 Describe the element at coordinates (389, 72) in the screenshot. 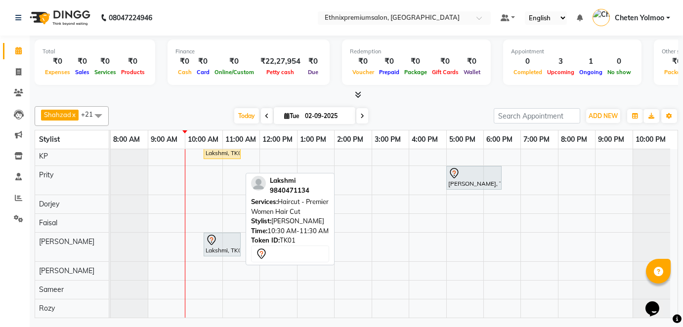

I see `span: Prepaid` at that location.